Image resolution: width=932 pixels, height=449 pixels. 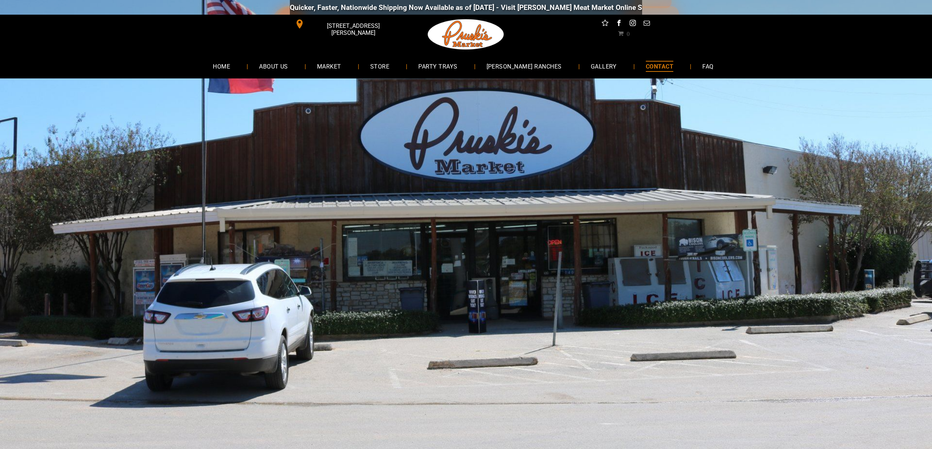 I want to click on a: PARTY TRAYS, so click(x=438, y=66).